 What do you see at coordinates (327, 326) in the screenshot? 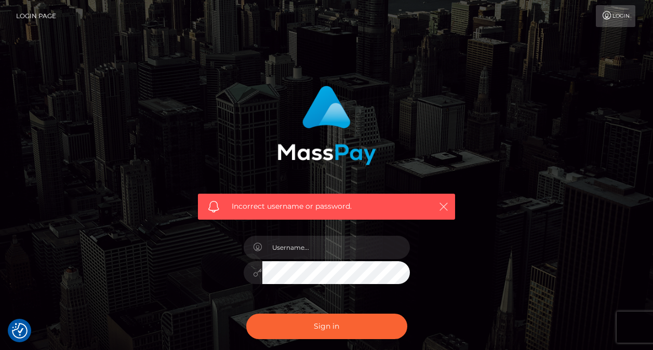
I see `button: Sign in` at bounding box center [327, 326].